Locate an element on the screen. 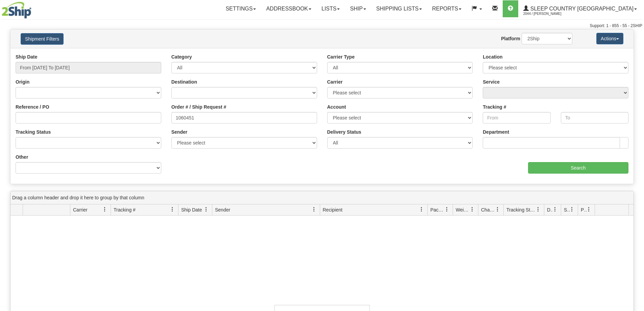  a: Tracking # filter column settings is located at coordinates (172, 210).